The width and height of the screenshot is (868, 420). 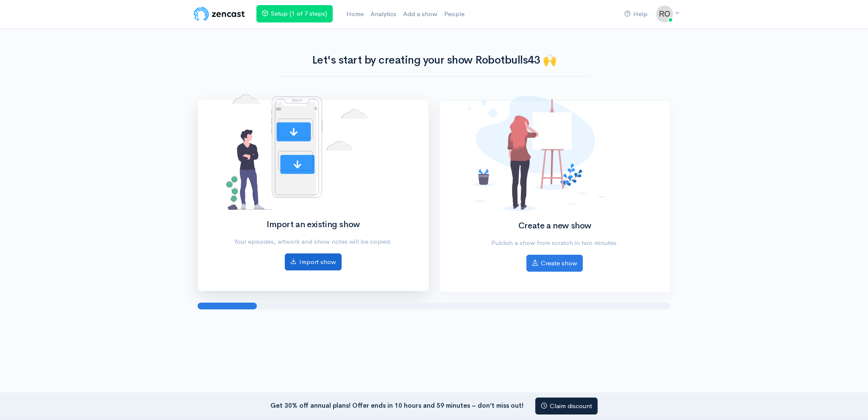 What do you see at coordinates (420, 14) in the screenshot?
I see `a: Add a show` at bounding box center [420, 14].